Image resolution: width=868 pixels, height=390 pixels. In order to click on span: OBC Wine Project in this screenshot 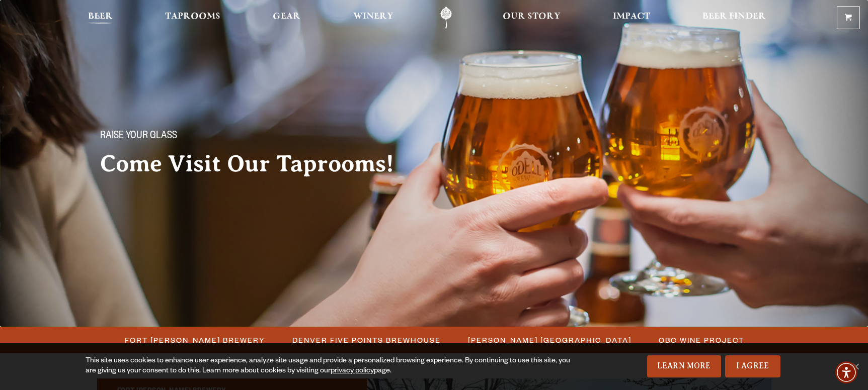, I will do `click(701, 340)`.